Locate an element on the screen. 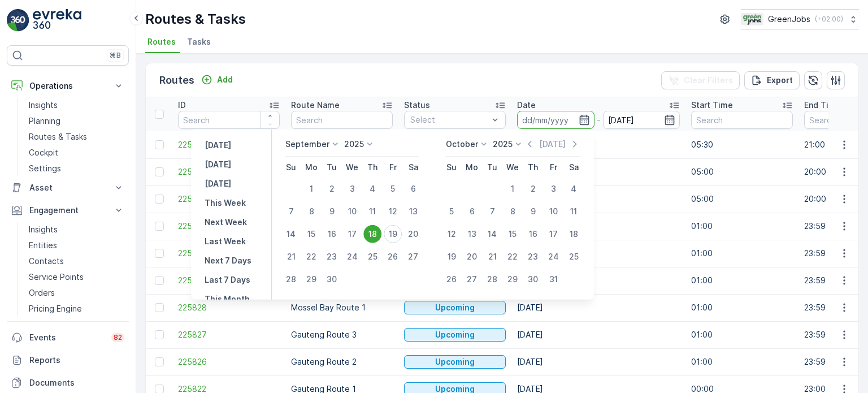  p: This Week is located at coordinates (225, 203).